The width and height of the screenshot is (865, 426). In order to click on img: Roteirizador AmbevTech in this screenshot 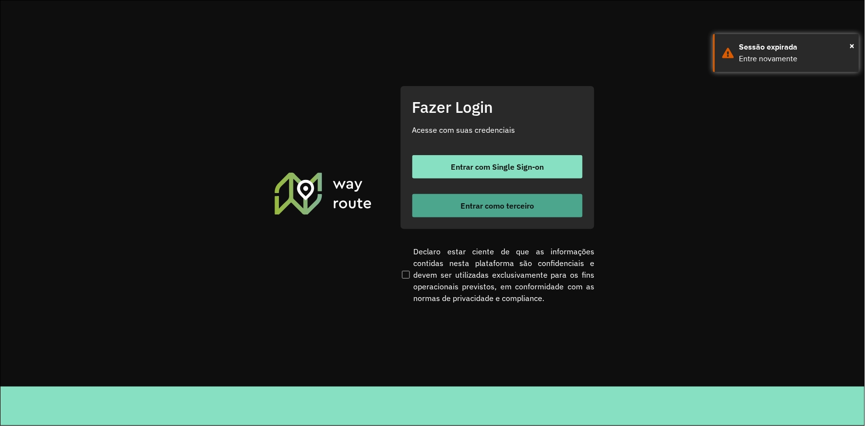, I will do `click(323, 194)`.